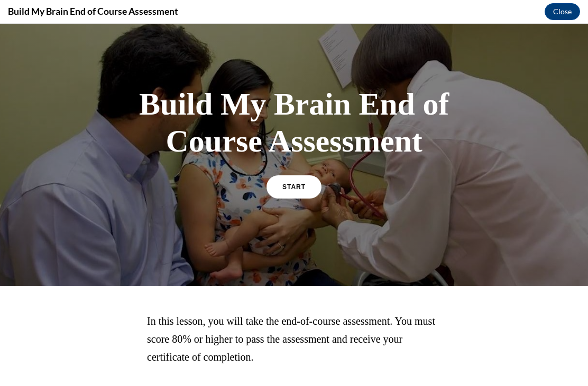 The image size is (588, 386). Describe the element at coordinates (291, 315) in the screenshot. I see `span: In this lesson, you will take the end-of-course assessment. You must score 80% or higher to pass ...` at that location.